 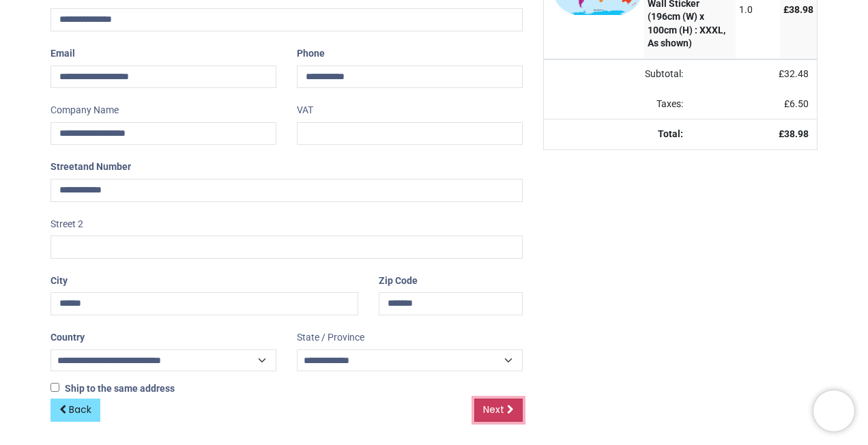 What do you see at coordinates (617, 105) in the screenshot?
I see `td: Taxes:` at bounding box center [617, 105].